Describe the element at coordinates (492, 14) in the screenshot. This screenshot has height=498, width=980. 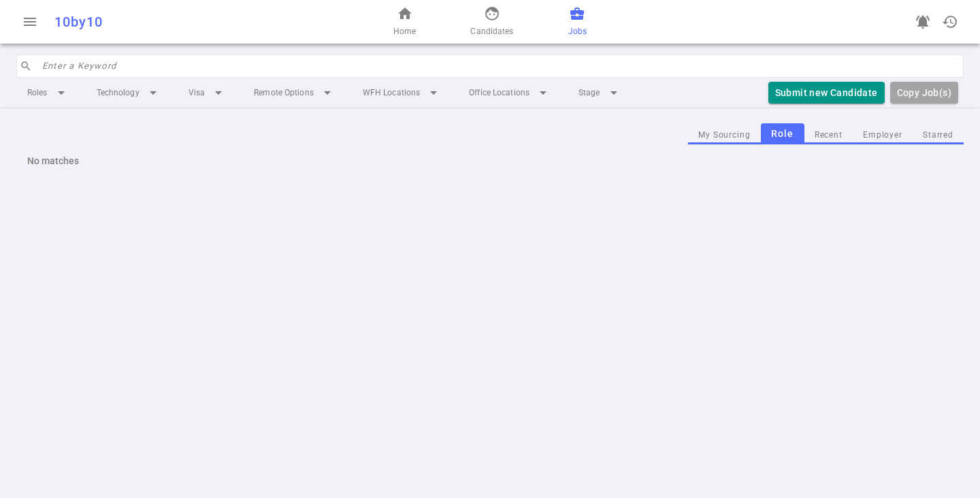
I see `span: face` at that location.